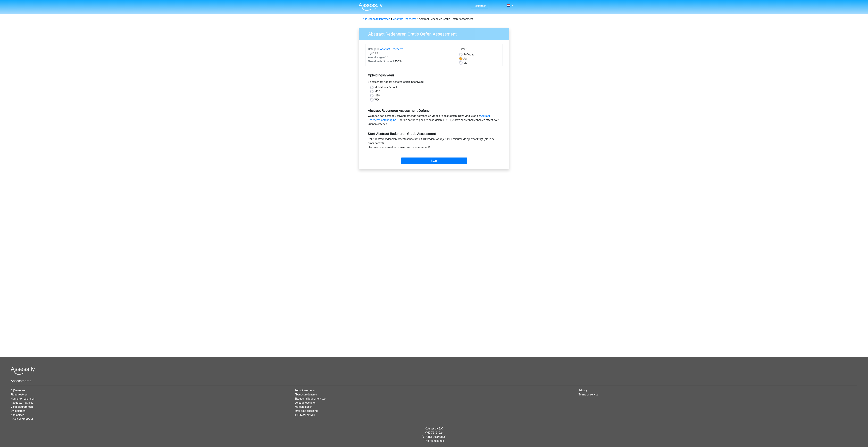 This screenshot has width=868, height=447. What do you see at coordinates (434, 111) in the screenshot?
I see `h5: Abstract Redeneren Assessment Oefenen` at bounding box center [434, 111].